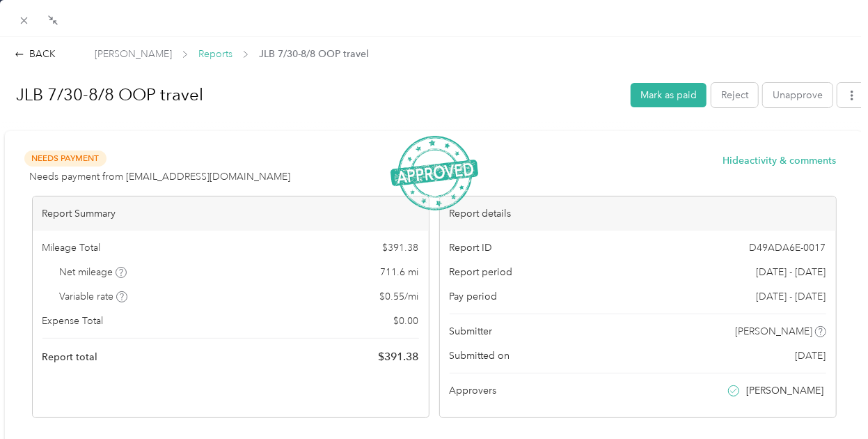  I want to click on div: Report details, so click(638, 213).